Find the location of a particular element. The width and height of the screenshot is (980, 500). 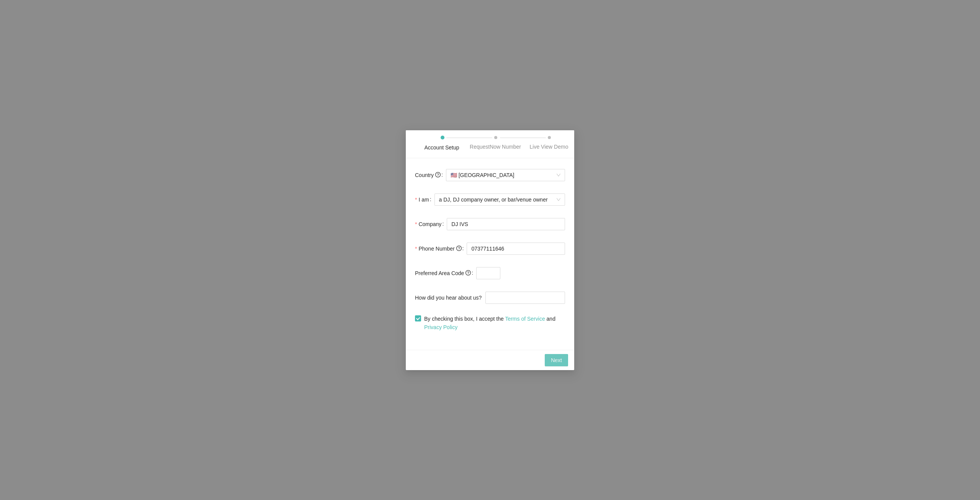

span: Country is located at coordinates (427, 175).